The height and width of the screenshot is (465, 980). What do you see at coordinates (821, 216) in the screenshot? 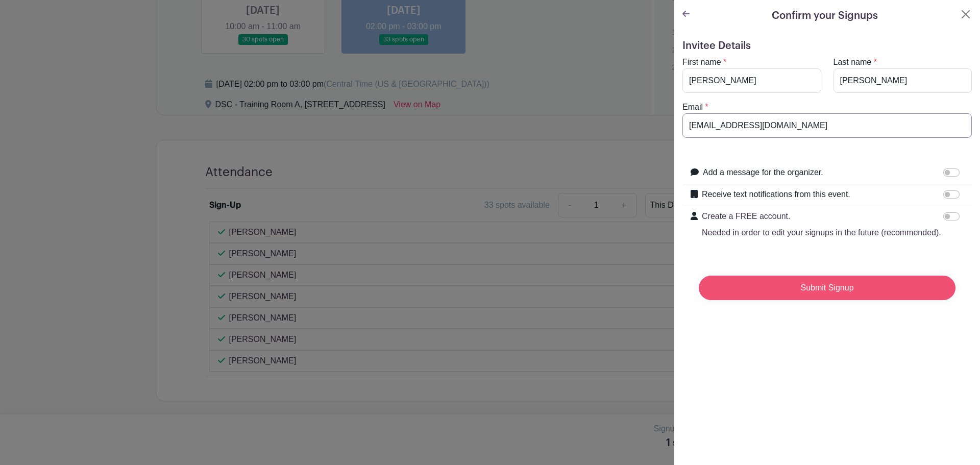
I see `p: Create a FREE account.` at bounding box center [821, 216].